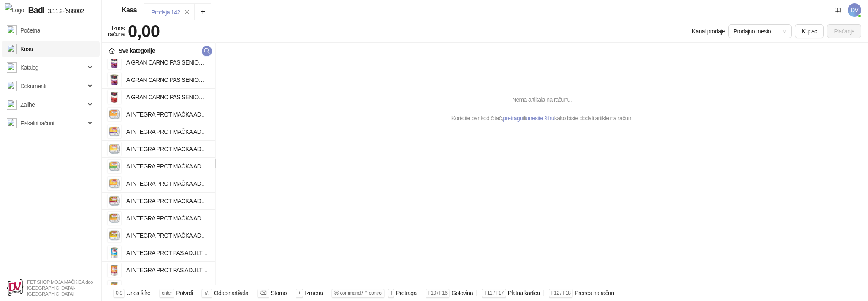 The width and height of the screenshot is (868, 301). What do you see at coordinates (760, 32) in the screenshot?
I see `span: Prodajno mesto` at bounding box center [760, 32].